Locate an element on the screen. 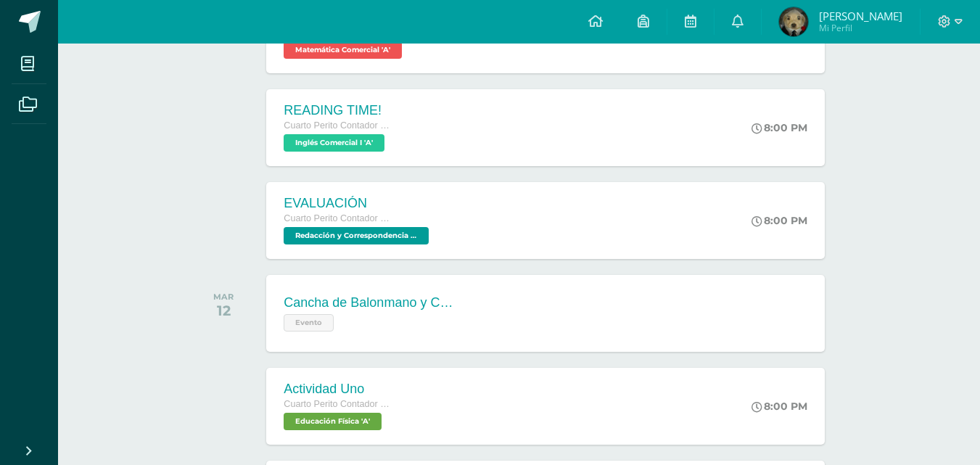 The width and height of the screenshot is (980, 465). div: 12 is located at coordinates (223, 311).